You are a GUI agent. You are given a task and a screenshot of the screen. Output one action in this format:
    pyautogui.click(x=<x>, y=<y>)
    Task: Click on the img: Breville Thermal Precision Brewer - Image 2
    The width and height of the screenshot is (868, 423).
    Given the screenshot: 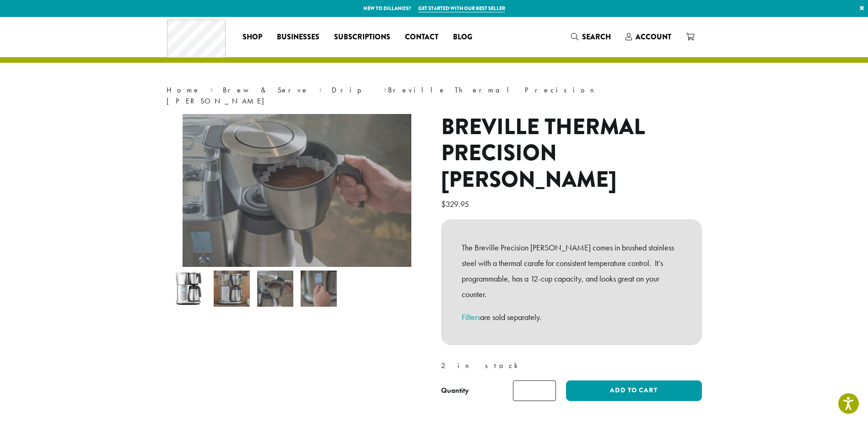 What is the action you would take?
    pyautogui.click(x=231, y=289)
    